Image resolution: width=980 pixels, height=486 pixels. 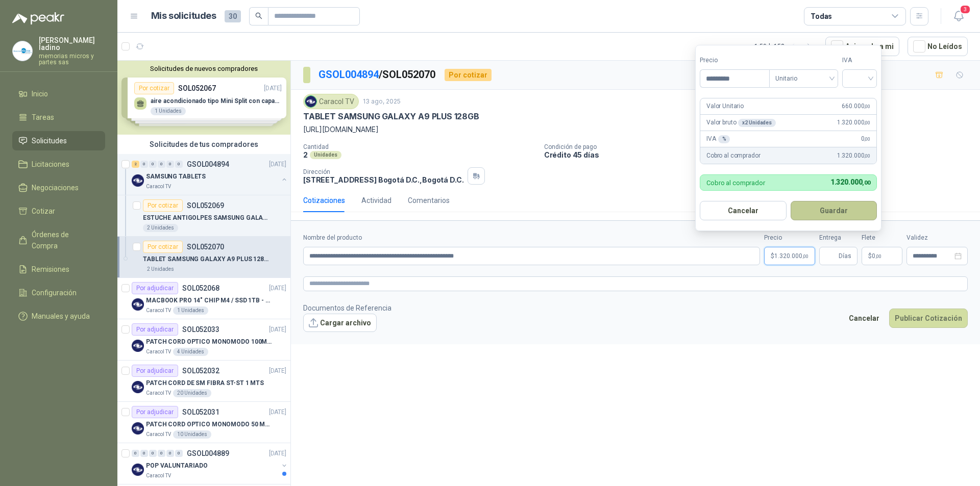 What do you see at coordinates (791, 256) in the screenshot?
I see `span: 1.320.000` at bounding box center [791, 256].